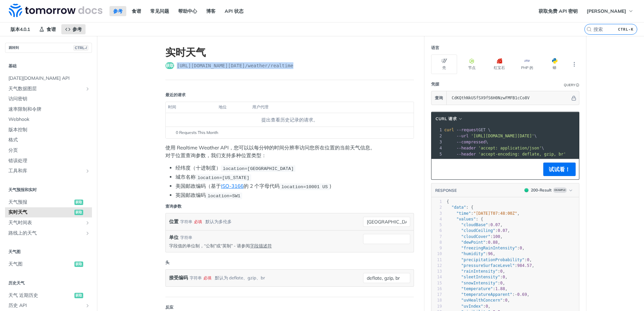  What do you see at coordinates (48, 89) in the screenshot?
I see `a: 天气数据图层显示天气数据图层的子页面` at bounding box center [48, 89].